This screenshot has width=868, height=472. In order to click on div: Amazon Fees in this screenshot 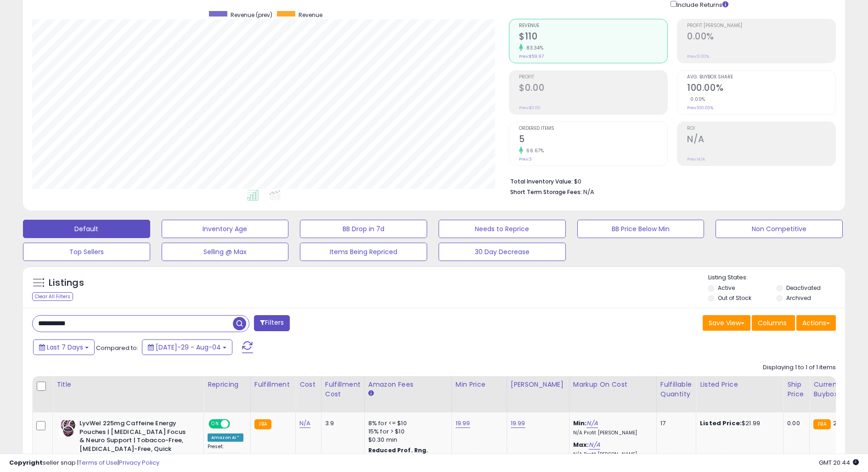, I will do `click(408, 385)`.